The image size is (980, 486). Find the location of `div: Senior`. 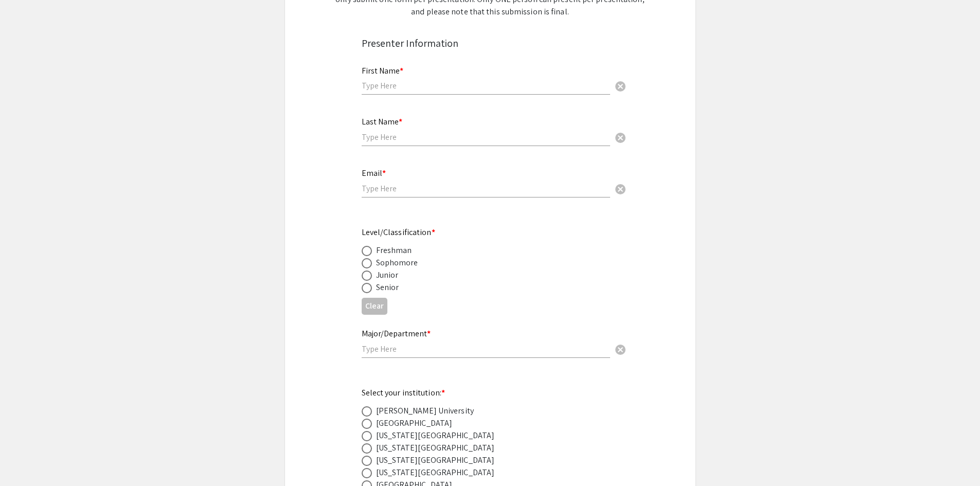

div: Senior is located at coordinates (387, 288).